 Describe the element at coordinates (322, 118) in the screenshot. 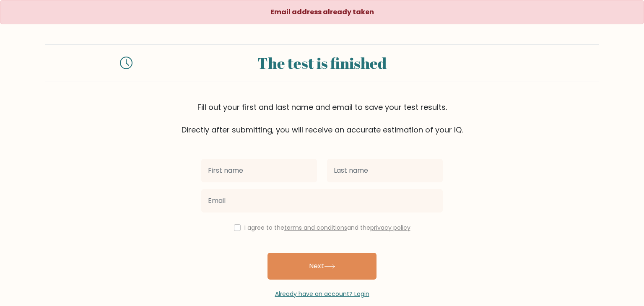

I see `div: Fill out your first and last name and email to save your test results. Directly after submitting,...` at that location.